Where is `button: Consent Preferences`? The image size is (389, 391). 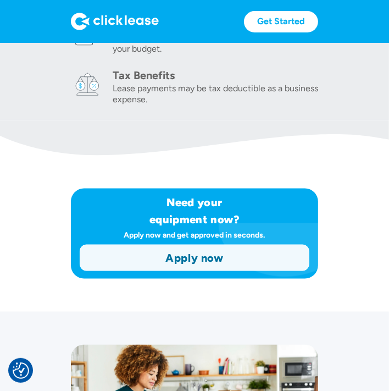 button: Consent Preferences is located at coordinates (21, 371).